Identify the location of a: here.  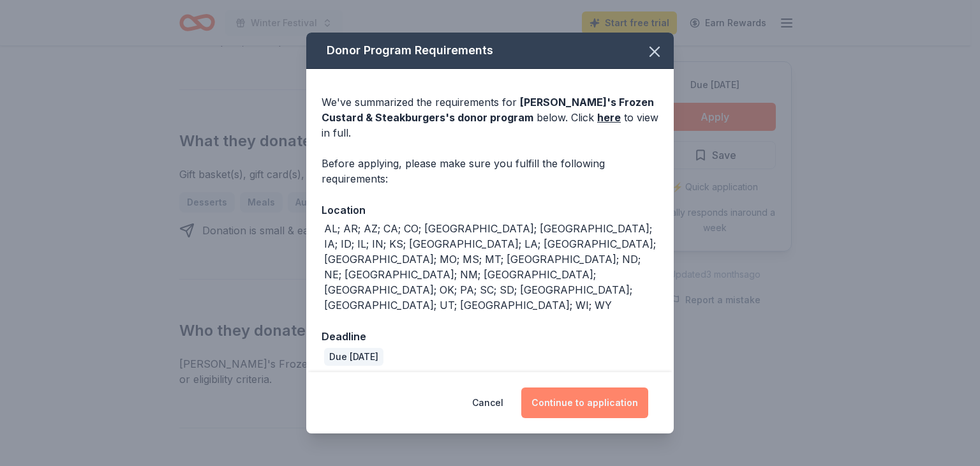
(609, 117).